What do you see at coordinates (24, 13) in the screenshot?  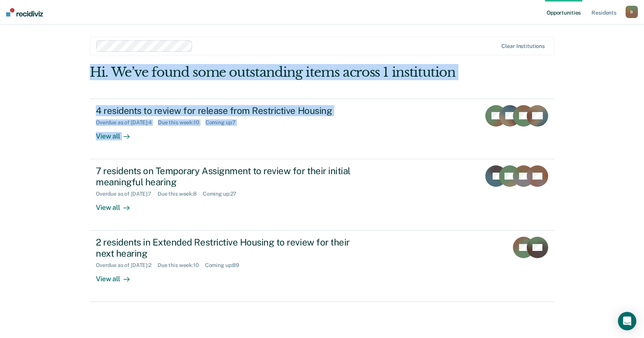 I see `img: Recidiviz` at bounding box center [24, 13].